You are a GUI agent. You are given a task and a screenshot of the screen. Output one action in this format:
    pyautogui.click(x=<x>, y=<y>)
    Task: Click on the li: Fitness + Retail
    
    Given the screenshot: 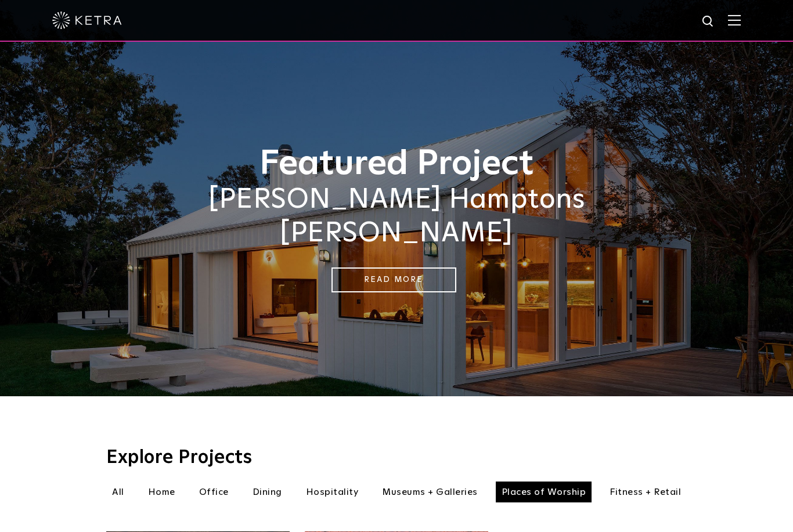 What is the action you would take?
    pyautogui.click(x=645, y=492)
    